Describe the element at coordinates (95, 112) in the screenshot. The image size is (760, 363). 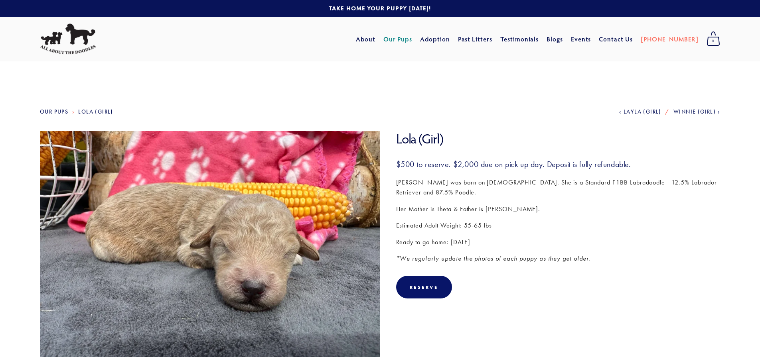
I see `a: Lola (Girl)` at that location.